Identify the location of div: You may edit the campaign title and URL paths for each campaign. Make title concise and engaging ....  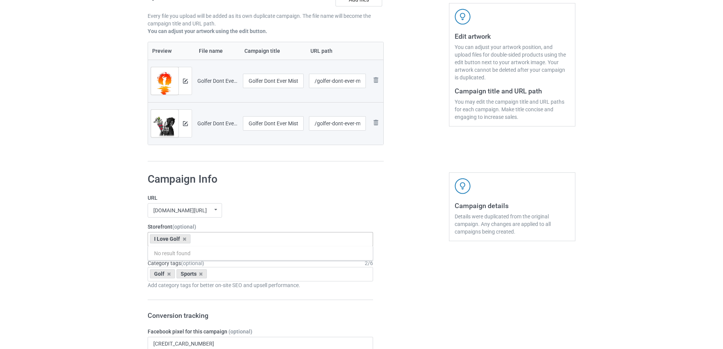
(512, 109).